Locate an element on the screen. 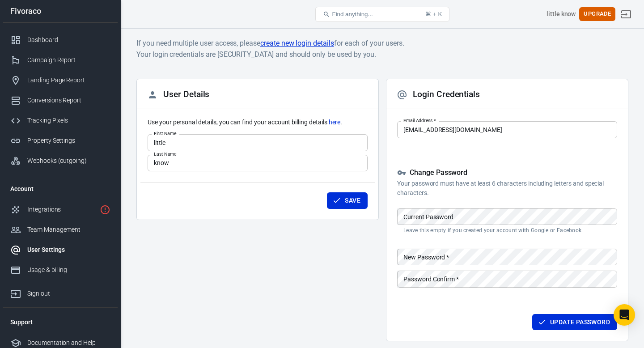 The height and width of the screenshot is (348, 644). div: Tracking Pixels is located at coordinates (69, 120).